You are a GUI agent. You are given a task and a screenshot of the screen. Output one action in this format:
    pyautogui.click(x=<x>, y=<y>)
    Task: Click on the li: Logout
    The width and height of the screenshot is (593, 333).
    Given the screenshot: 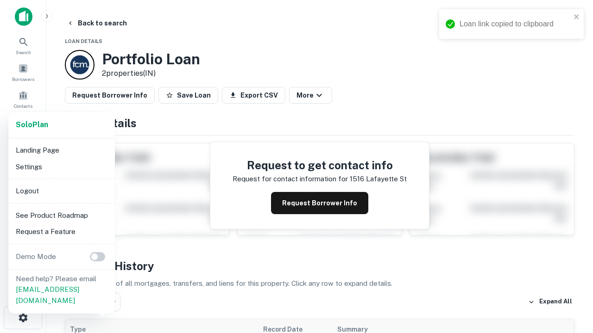 What is the action you would take?
    pyautogui.click(x=62, y=191)
    